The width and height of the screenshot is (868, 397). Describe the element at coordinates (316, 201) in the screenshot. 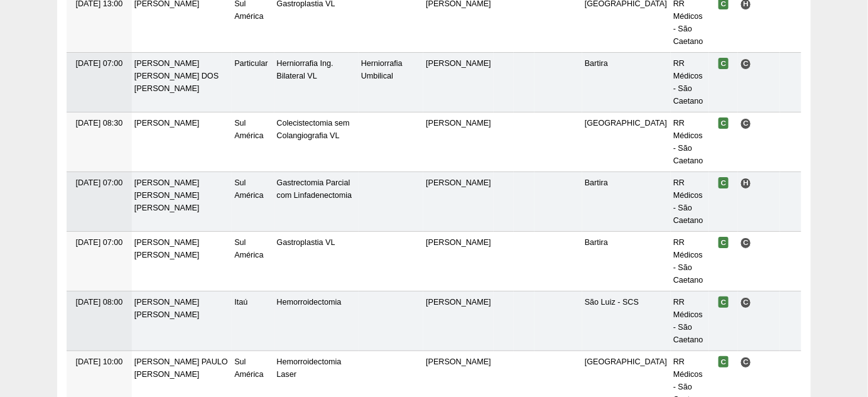

I see `td: Gastrectomia Parcial com Linfadenectomia` at that location.